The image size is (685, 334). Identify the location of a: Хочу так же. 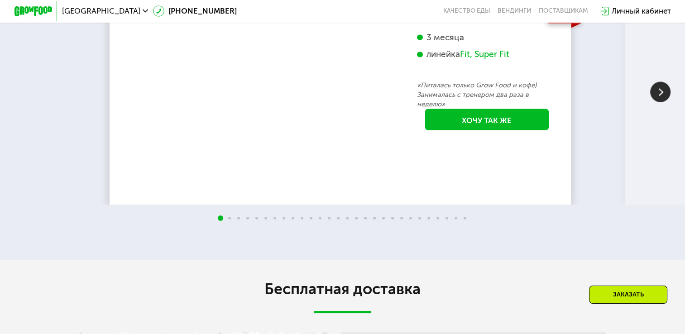
(486, 119).